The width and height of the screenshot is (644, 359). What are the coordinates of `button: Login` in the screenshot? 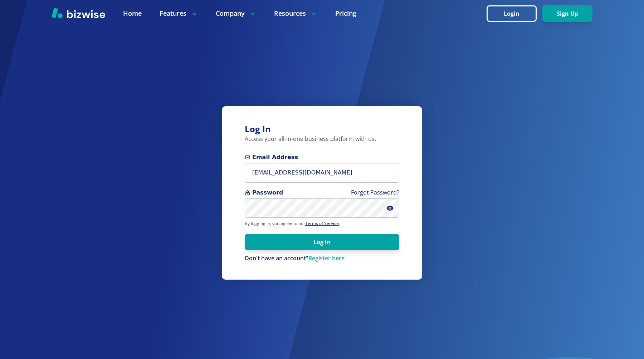 It's located at (511, 14).